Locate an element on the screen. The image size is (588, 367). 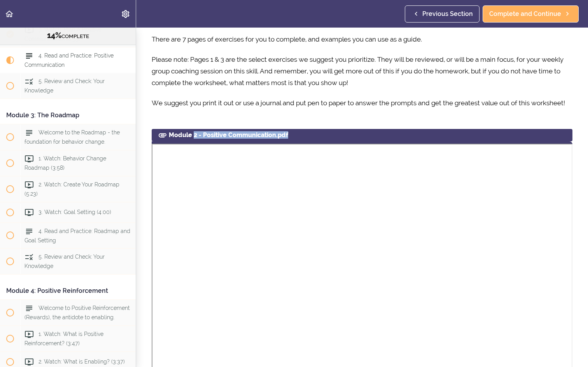
span: 4. Read and Practice: Positive Communication is located at coordinates (69, 60).